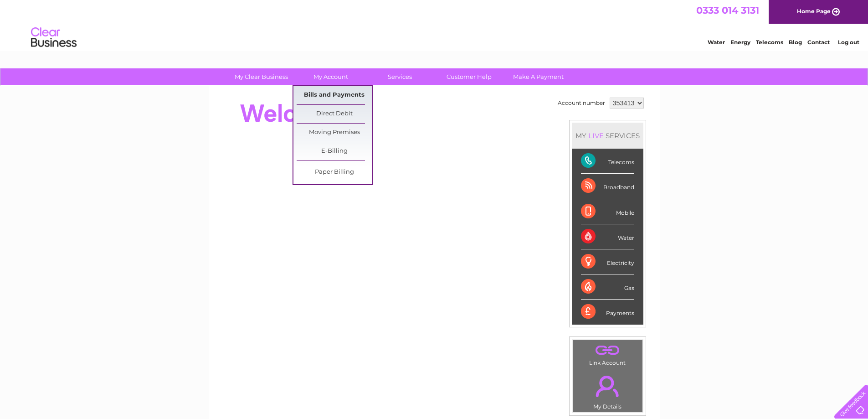  I want to click on a: My Account, so click(330, 77).